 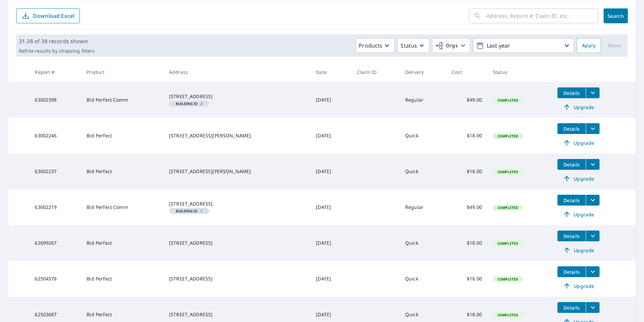 What do you see at coordinates (592, 200) in the screenshot?
I see `button: filesDropdownBtn-63002219` at bounding box center [592, 200].